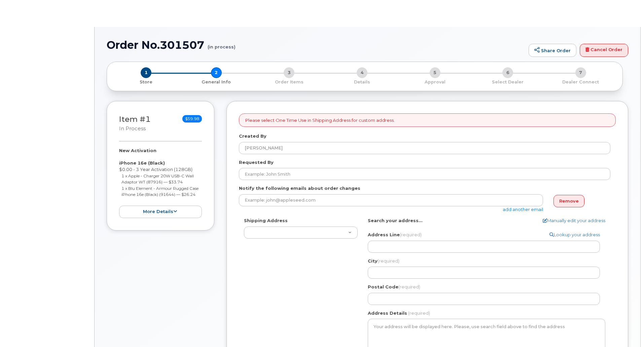 This screenshot has height=347, width=644. I want to click on small: (in process), so click(221, 44).